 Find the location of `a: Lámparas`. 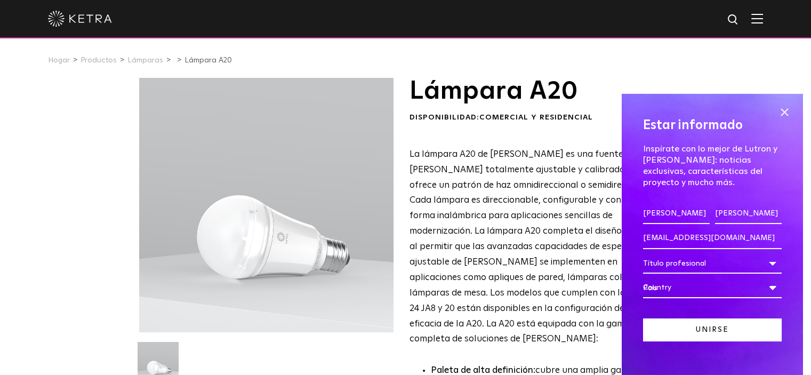

a: Lámparas is located at coordinates (145, 60).